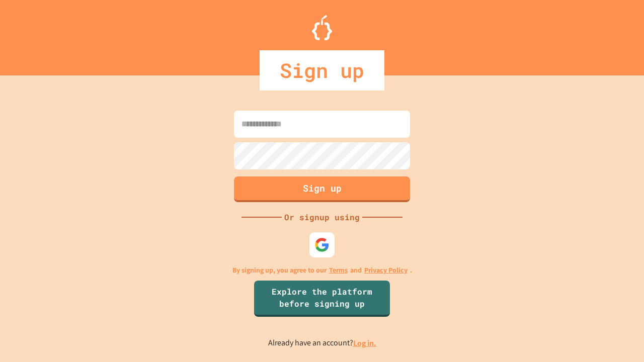 The image size is (644, 362). What do you see at coordinates (322, 189) in the screenshot?
I see `button: Sign up` at bounding box center [322, 189].